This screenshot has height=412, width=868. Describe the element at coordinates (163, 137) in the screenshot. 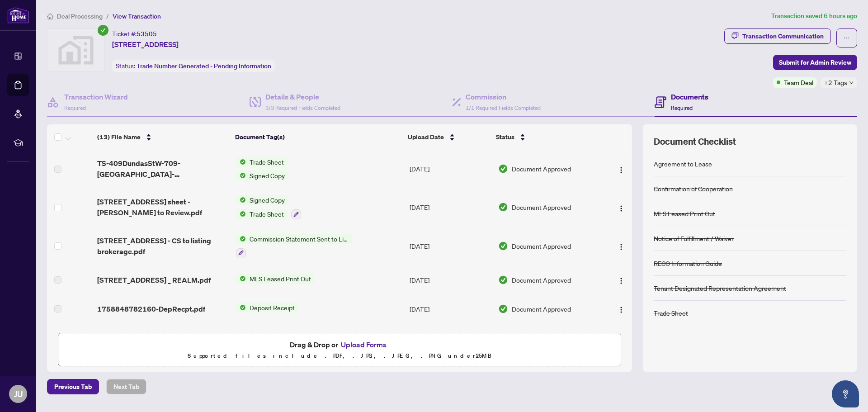

I see `th: (13) File Name` at that location.